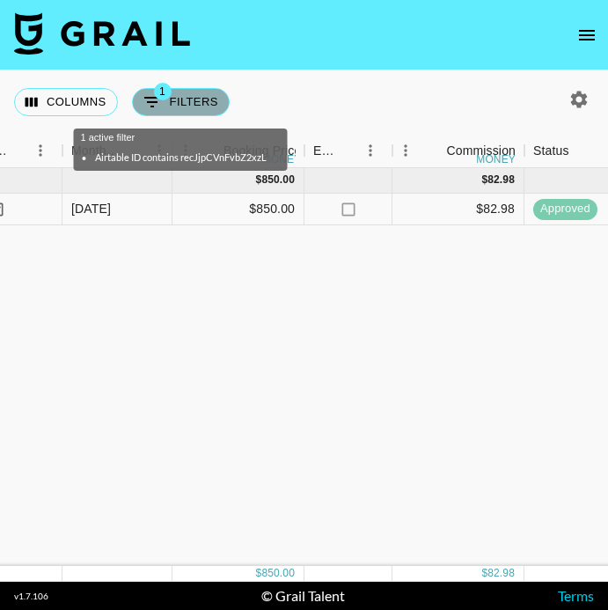  Describe the element at coordinates (180, 158) in the screenshot. I see `li: Airtable ID contains recJjpCVnFvbZ2xzL` at that location.